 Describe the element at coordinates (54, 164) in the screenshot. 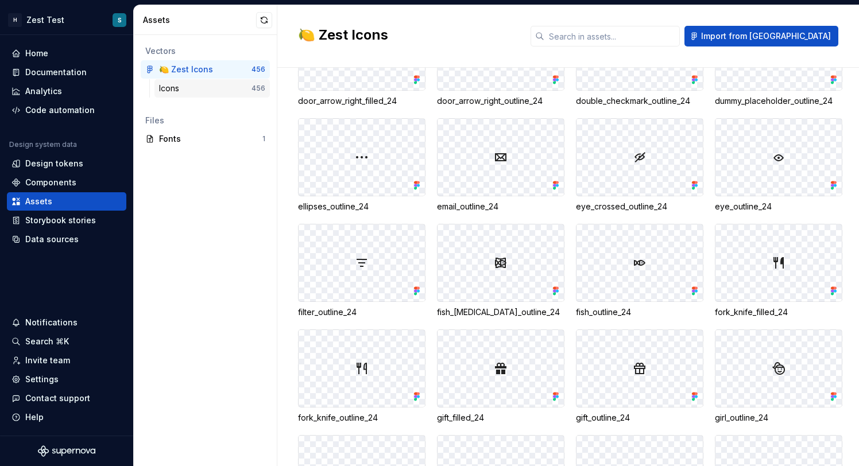

I see `div: Design tokens` at that location.